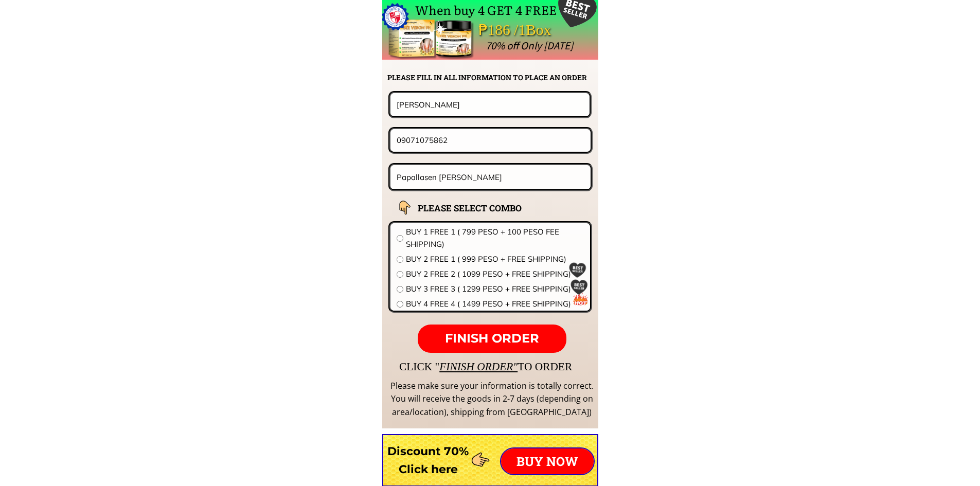 The width and height of the screenshot is (980, 486). Describe the element at coordinates (490, 104) in the screenshot. I see `input: Your name` at that location.